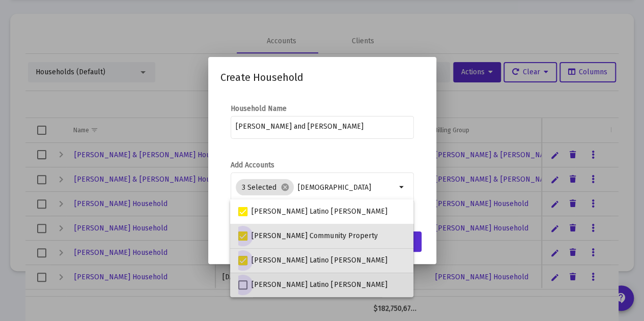 The width and height of the screenshot is (644, 321). I want to click on h2: Create Household, so click(322, 78).